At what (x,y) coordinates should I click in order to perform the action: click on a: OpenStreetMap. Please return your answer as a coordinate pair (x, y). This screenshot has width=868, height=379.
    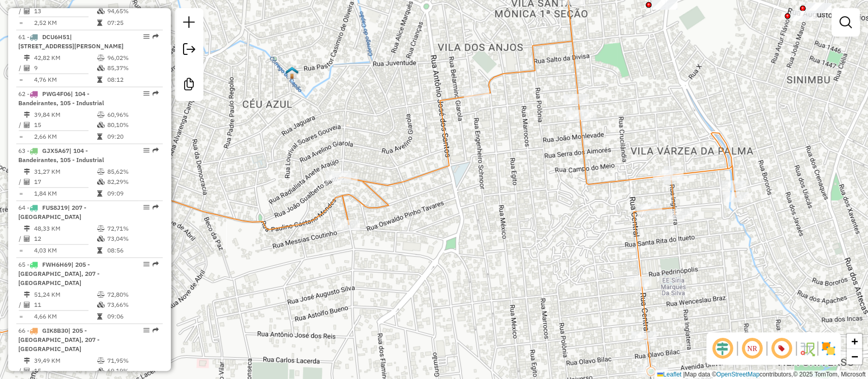
    Looking at the image, I should click on (738, 374).